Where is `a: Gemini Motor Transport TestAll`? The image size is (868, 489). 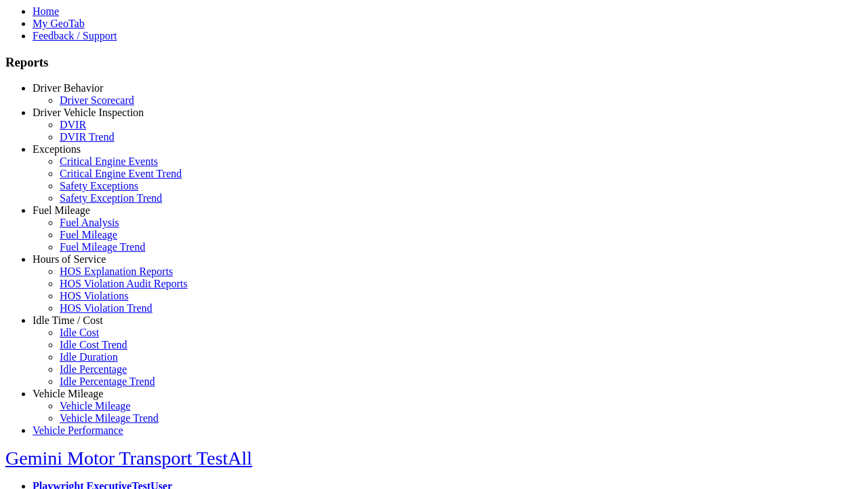
a: Gemini Motor Transport TestAll is located at coordinates (129, 457).